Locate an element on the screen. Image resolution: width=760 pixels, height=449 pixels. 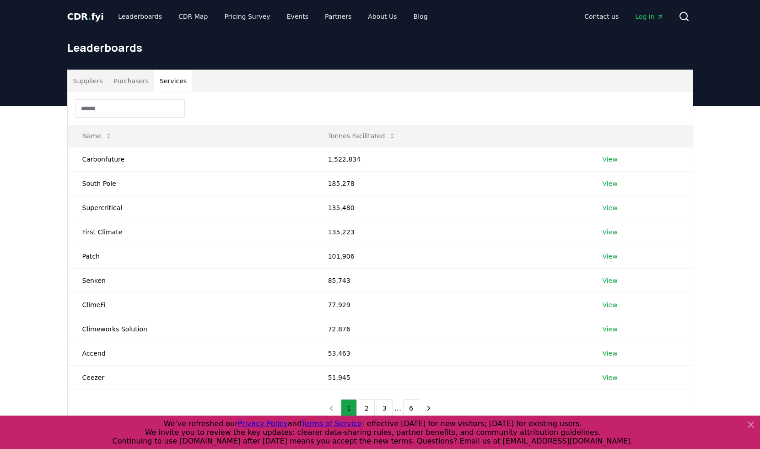
h1: Leaderboards is located at coordinates (380, 48).